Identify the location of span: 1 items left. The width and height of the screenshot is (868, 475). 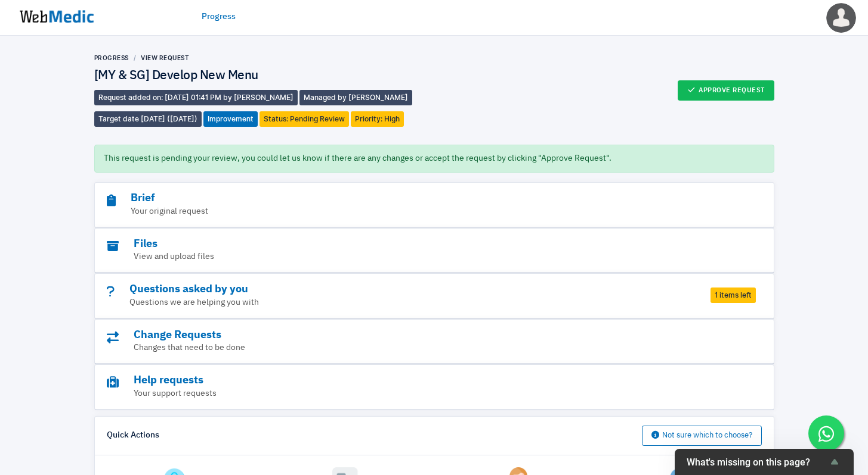
(733, 296).